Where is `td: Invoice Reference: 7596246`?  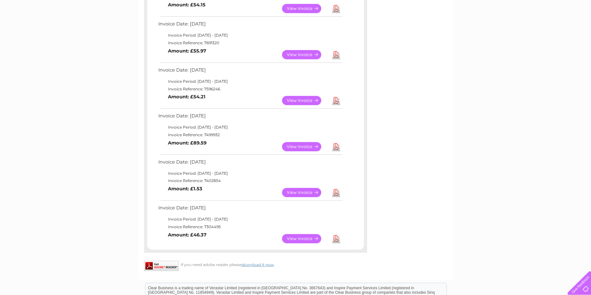
td: Invoice Reference: 7596246 is located at coordinates (250, 89).